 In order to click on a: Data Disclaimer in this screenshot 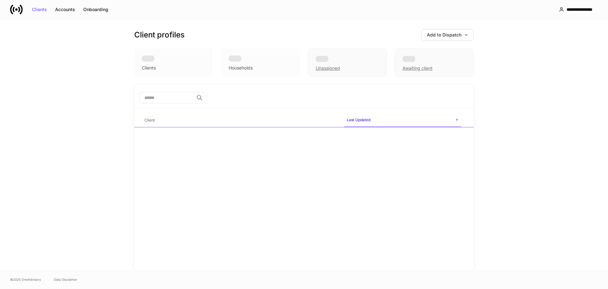, I will do `click(66, 279)`.